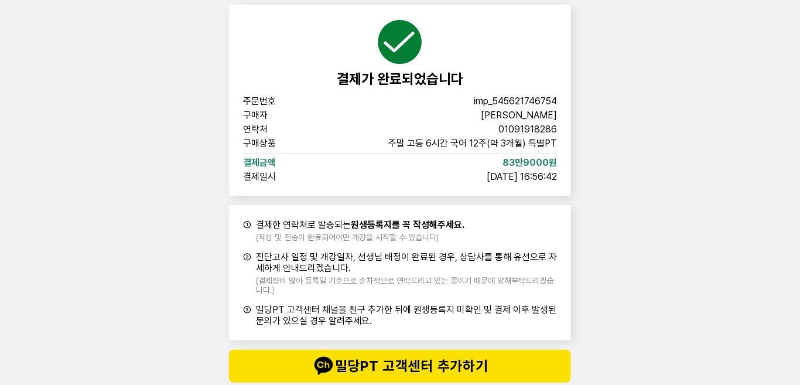 The height and width of the screenshot is (385, 800). I want to click on span: 연락처, so click(280, 129).